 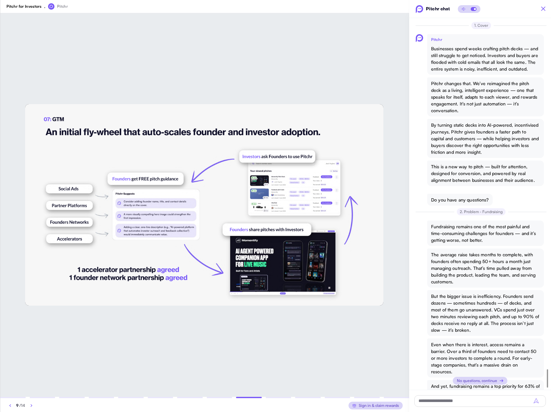 What do you see at coordinates (24, 6) in the screenshot?
I see `p: Pitchr for Investors` at bounding box center [24, 6].